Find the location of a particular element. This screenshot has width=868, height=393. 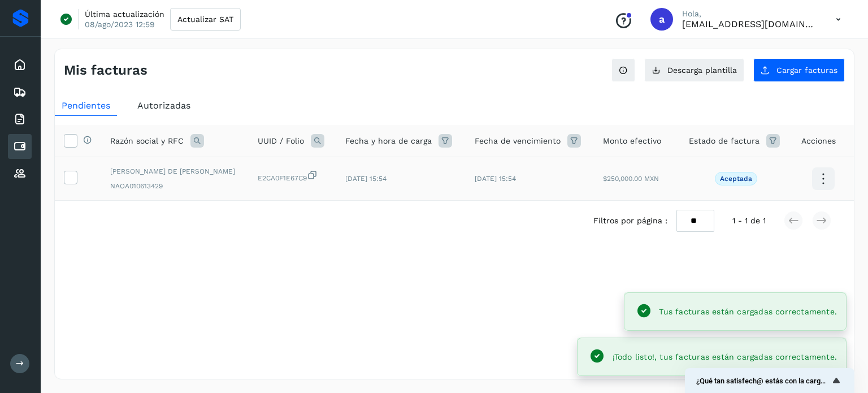

span: Descarga plantilla is located at coordinates (702, 70).